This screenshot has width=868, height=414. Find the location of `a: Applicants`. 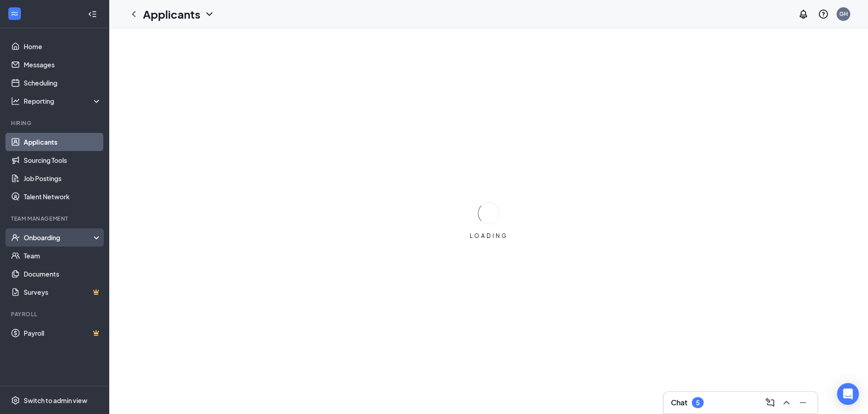

a: Applicants is located at coordinates (62, 142).